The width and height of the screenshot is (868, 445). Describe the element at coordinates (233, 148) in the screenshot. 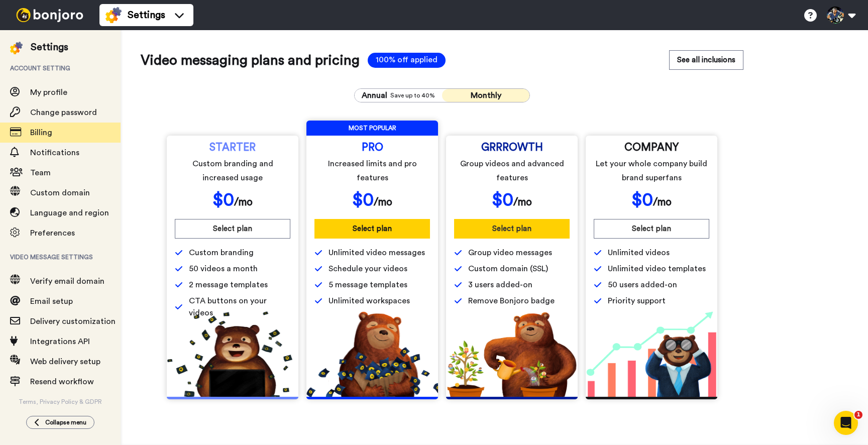

I see `span: STARTER` at that location.